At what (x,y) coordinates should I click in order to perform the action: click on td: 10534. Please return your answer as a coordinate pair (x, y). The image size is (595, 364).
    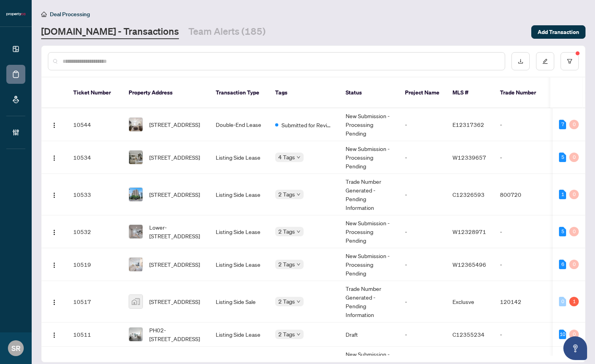
    Looking at the image, I should click on (95, 157).